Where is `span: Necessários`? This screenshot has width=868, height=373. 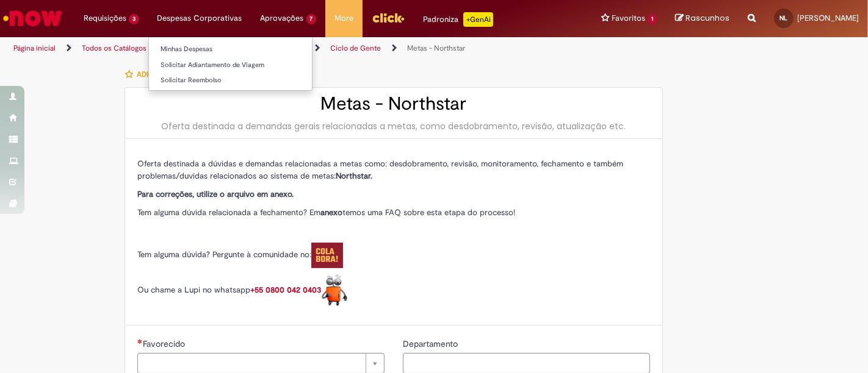
span: Necessários is located at coordinates (140, 342).